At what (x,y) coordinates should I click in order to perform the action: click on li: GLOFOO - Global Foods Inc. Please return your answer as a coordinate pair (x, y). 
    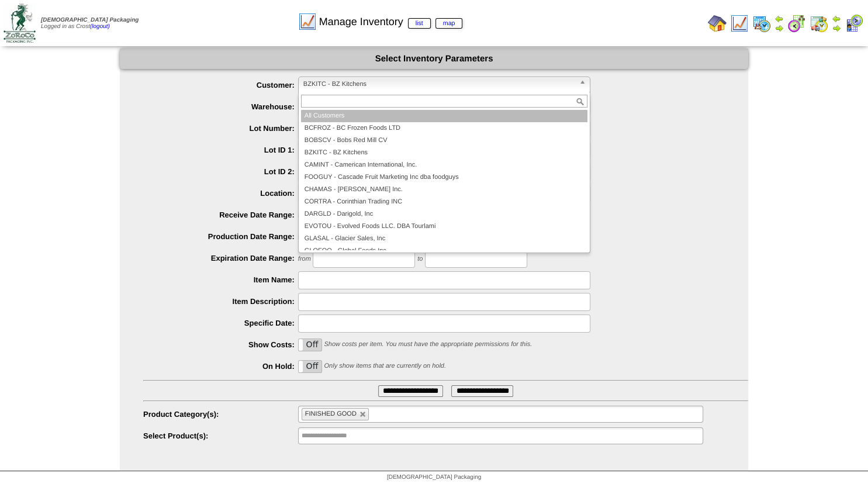
    Looking at the image, I should click on (444, 251).